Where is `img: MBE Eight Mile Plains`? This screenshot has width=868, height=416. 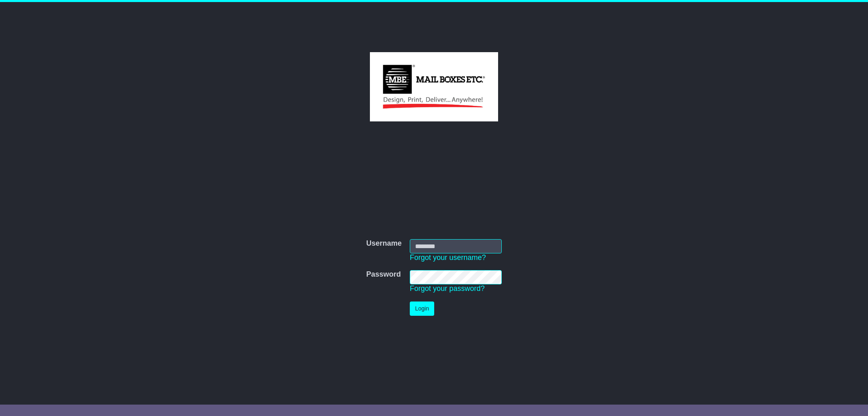 img: MBE Eight Mile Plains is located at coordinates (434, 87).